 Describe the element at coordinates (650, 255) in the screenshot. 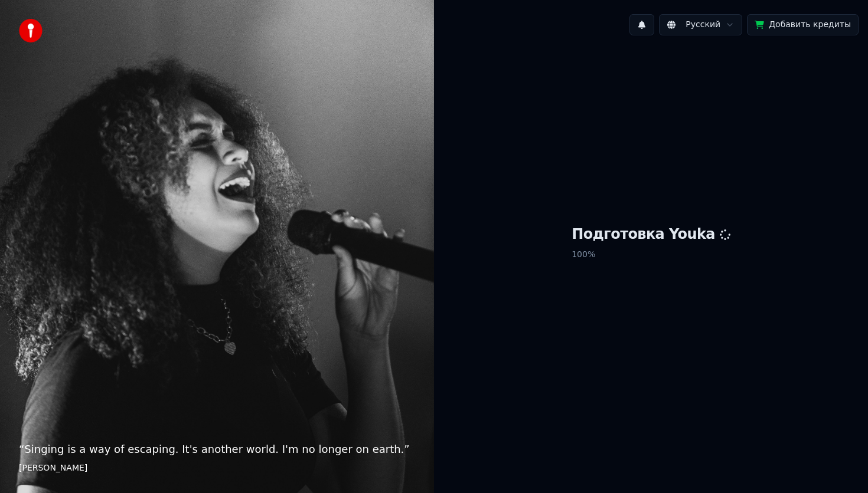

I see `p: 100 %` at that location.